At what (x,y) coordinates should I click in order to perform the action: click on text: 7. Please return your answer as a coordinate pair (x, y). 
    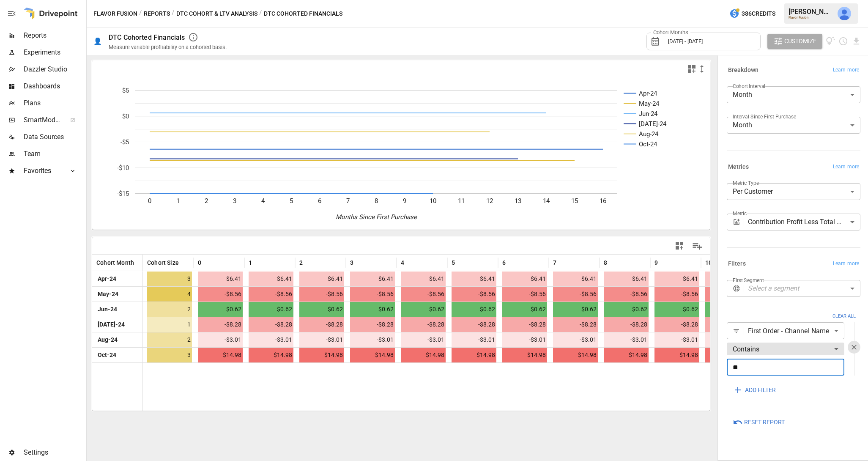
    Looking at the image, I should click on (348, 201).